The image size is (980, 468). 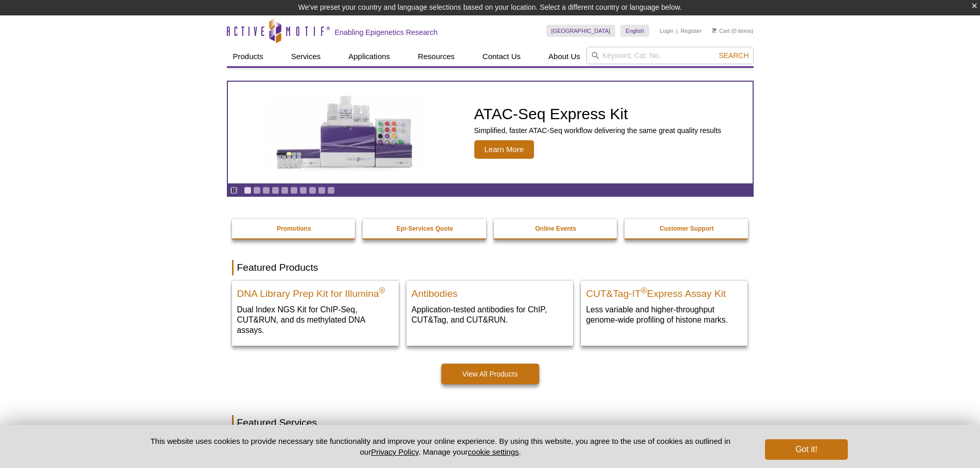 What do you see at coordinates (257, 190) in the screenshot?
I see `a: Go to slide 2` at bounding box center [257, 190].